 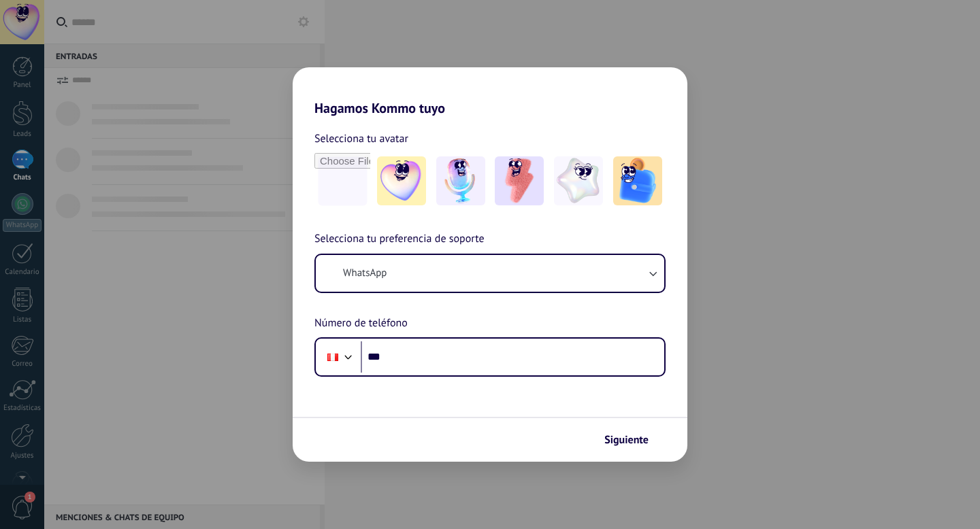 I want to click on img: -2.jpeg, so click(x=461, y=181).